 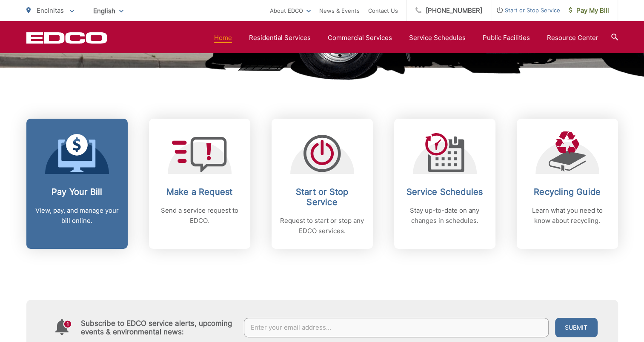 What do you see at coordinates (200, 216) in the screenshot?
I see `p: Send a service request to EDCO.` at bounding box center [200, 216].